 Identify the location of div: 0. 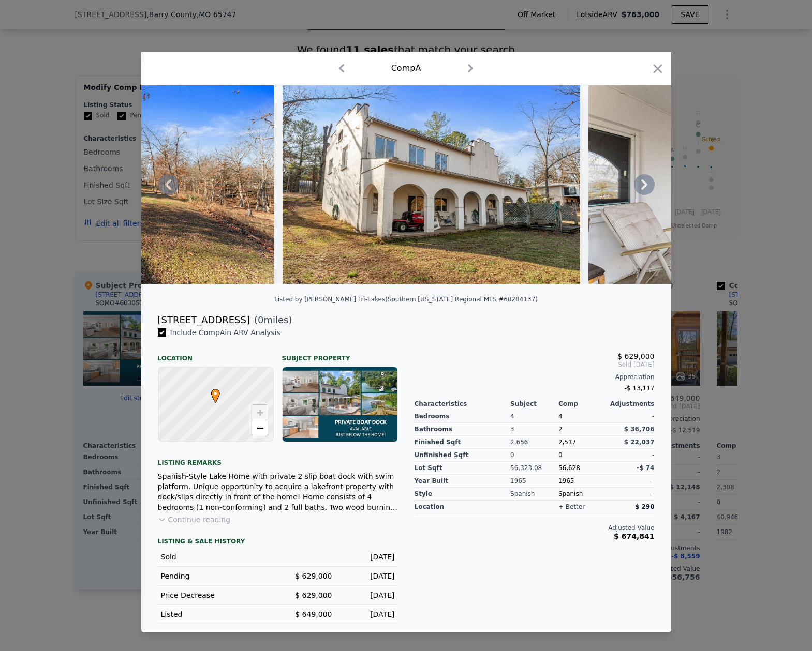
(534, 456).